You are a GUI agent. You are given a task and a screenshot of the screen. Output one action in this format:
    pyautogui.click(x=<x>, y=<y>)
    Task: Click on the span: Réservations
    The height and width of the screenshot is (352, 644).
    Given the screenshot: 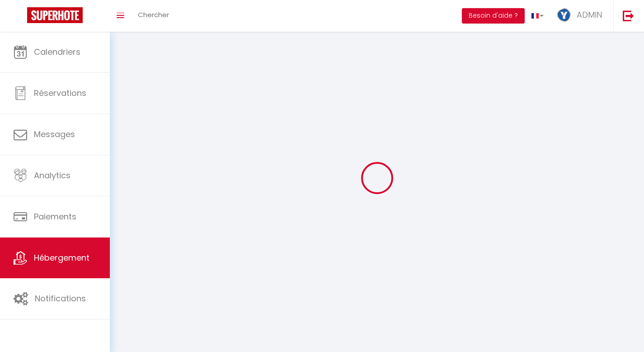 What is the action you would take?
    pyautogui.click(x=60, y=93)
    